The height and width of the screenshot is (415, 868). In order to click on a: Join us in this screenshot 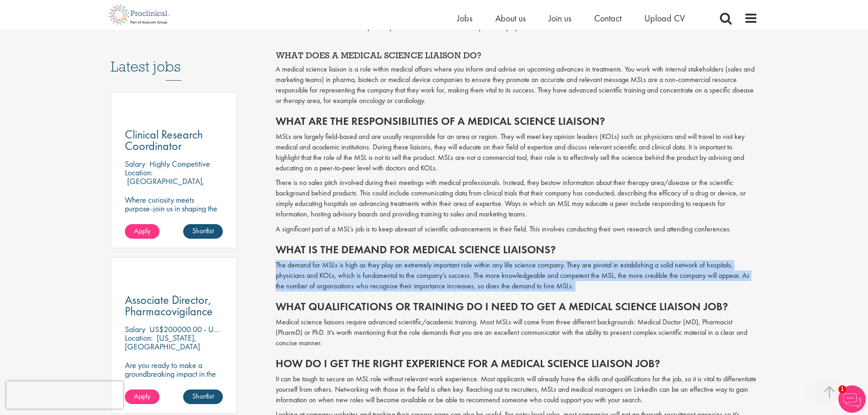, I will do `click(560, 18)`.